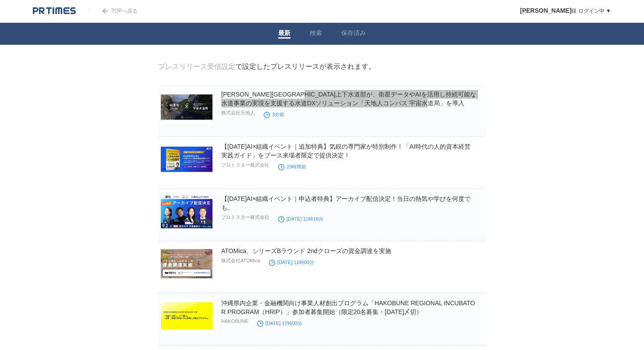 The image size is (644, 350). What do you see at coordinates (292, 167) in the screenshot?
I see `time: 23時間前` at bounding box center [292, 167].